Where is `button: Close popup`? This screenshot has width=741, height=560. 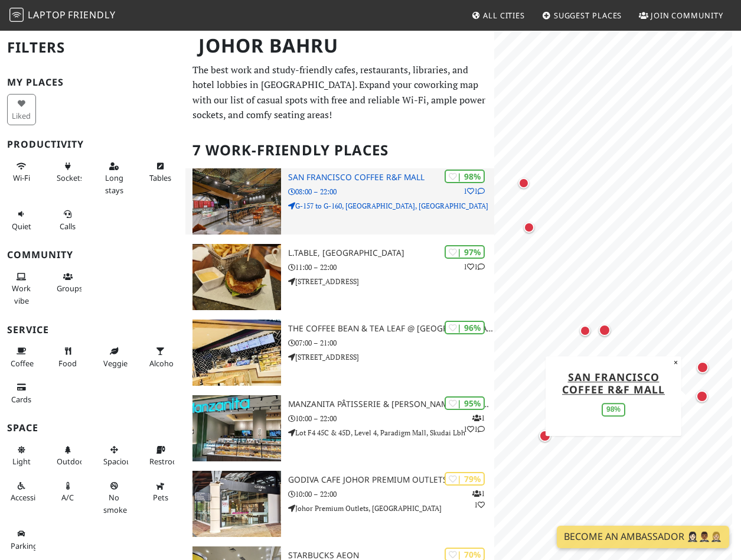 button: Close popup is located at coordinates (675, 363).